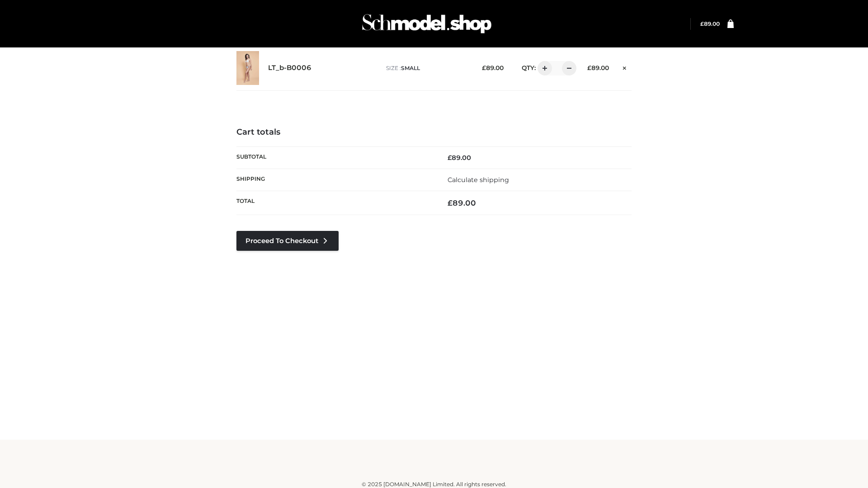  Describe the element at coordinates (411, 67) in the screenshot. I see `span: SMALL` at that location.